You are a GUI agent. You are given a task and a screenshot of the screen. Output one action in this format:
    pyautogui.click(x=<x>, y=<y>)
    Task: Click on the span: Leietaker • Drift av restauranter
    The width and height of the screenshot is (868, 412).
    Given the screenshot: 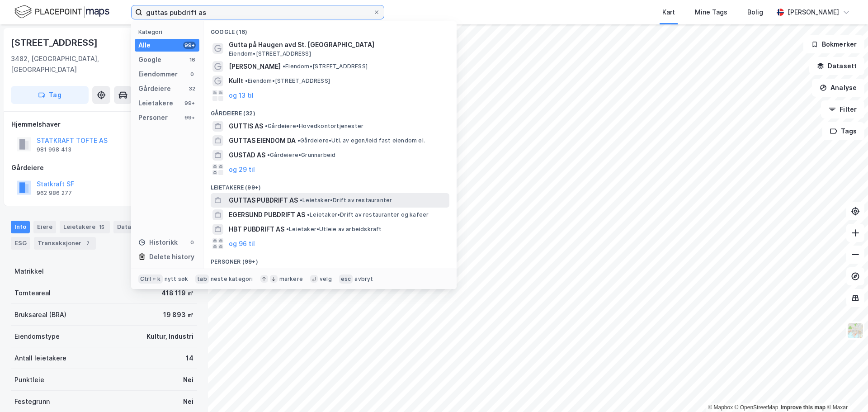 What is the action you would take?
    pyautogui.click(x=346, y=201)
    